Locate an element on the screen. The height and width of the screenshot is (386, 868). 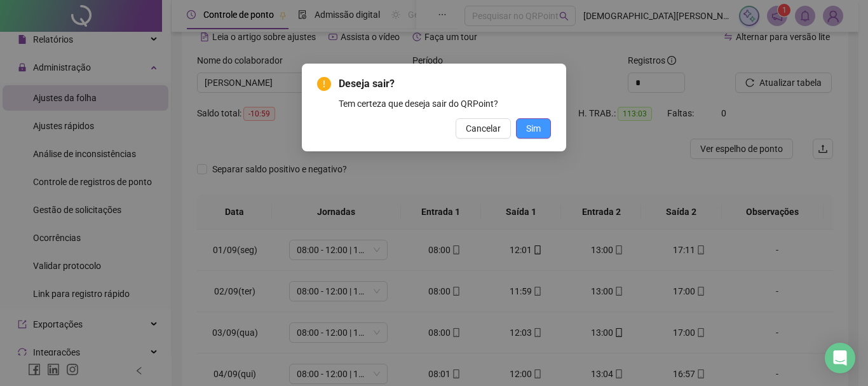
div: Open Intercom Messenger is located at coordinates (840, 358).